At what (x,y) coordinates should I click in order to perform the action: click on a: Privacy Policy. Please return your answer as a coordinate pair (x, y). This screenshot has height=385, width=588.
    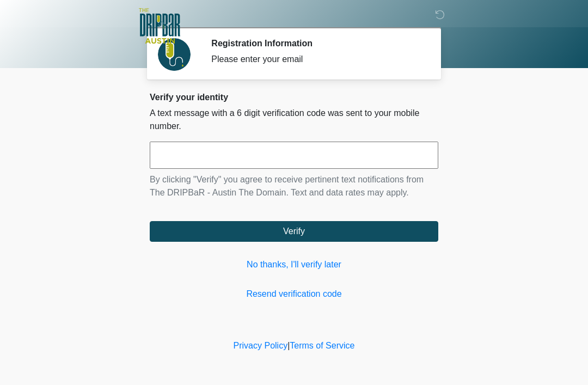
    Looking at the image, I should click on (261, 346).